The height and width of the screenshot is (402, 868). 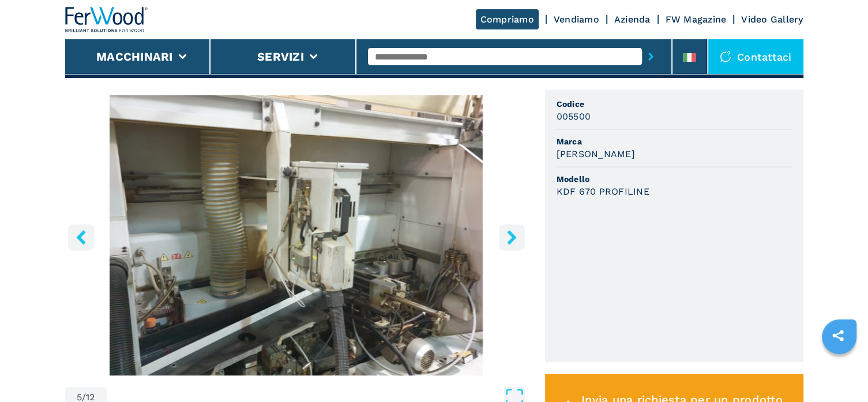 I want to click on span: Codice, so click(x=674, y=104).